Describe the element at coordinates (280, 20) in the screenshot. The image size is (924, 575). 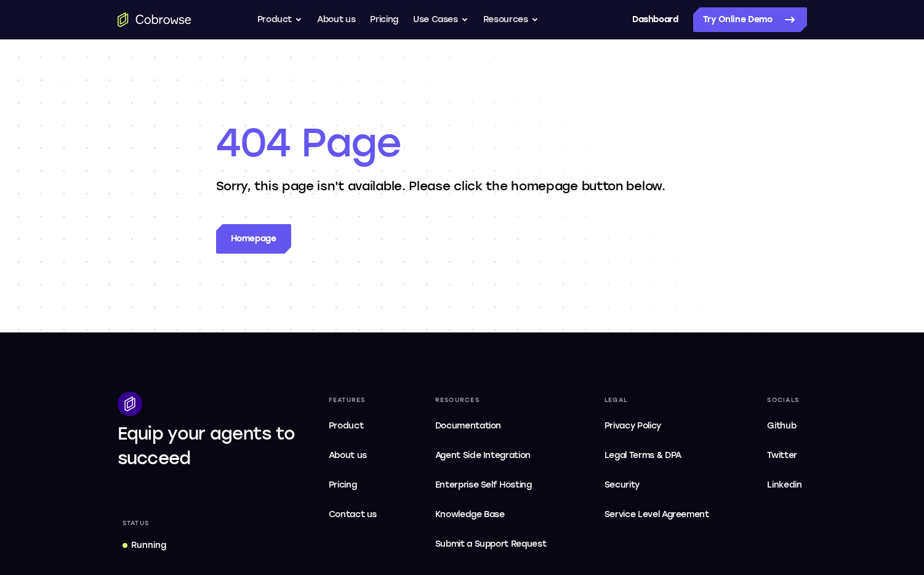
I see `button: Product` at that location.